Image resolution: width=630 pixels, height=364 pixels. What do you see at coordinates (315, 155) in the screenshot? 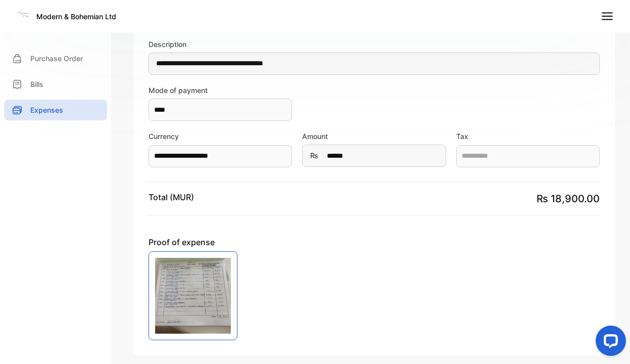
I see `span: ₨` at bounding box center [315, 155].